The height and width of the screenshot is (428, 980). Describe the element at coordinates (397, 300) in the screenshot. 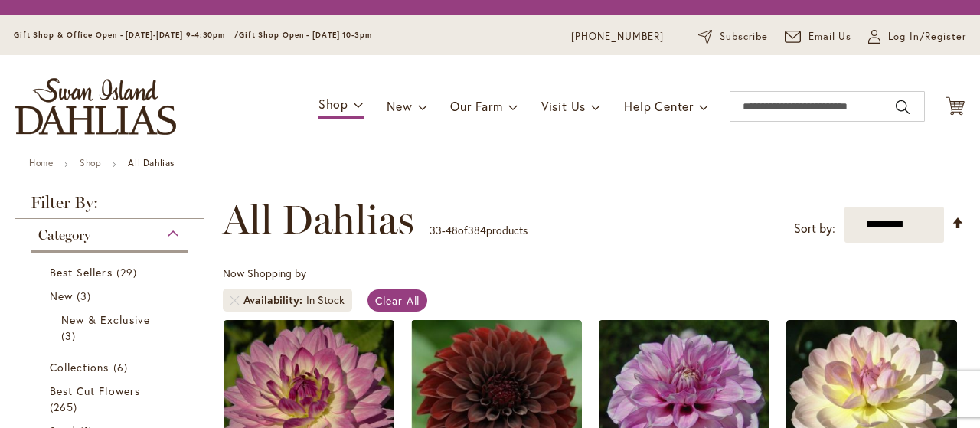

I see `a: Clear All` at that location.